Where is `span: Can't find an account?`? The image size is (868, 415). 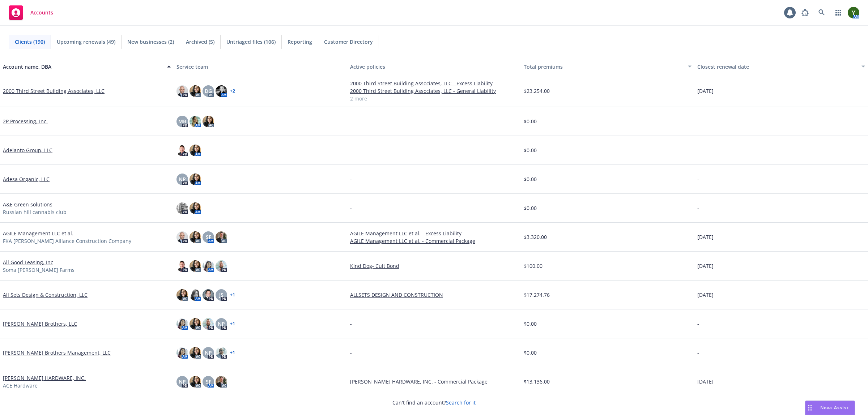 span: Can't find an account? is located at coordinates (434, 402).